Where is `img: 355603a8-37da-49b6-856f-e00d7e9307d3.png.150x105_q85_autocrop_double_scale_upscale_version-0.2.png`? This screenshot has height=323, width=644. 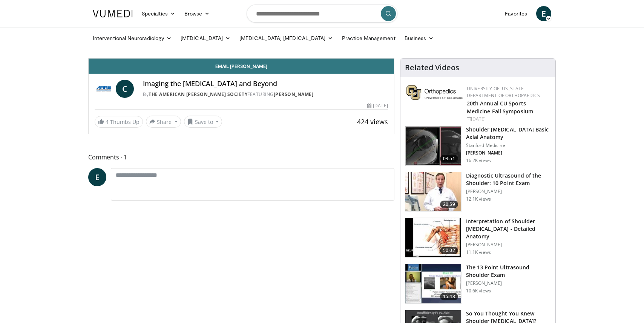 img: 355603a8-37da-49b6-856f-e00d7e9307d3.png.150x105_q85_autocrop_double_scale_upscale_version-0.2.png is located at coordinates (435, 93).